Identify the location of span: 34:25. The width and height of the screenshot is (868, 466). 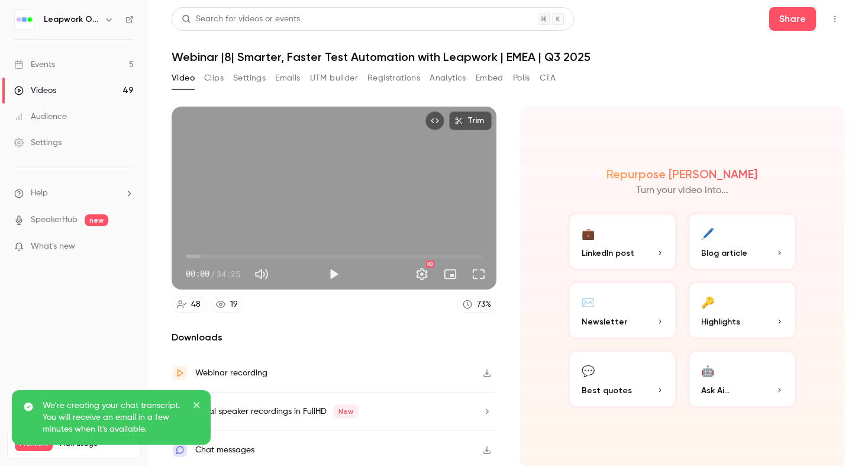
(228, 273).